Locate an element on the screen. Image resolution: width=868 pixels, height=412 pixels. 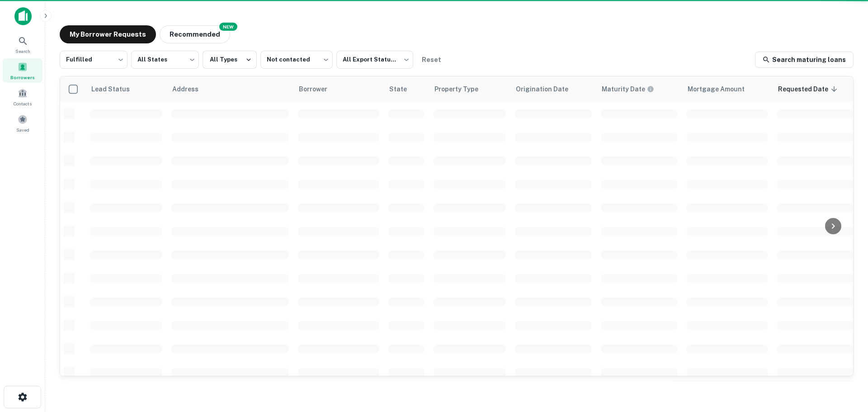
button: My Borrower Requests is located at coordinates (107, 34).